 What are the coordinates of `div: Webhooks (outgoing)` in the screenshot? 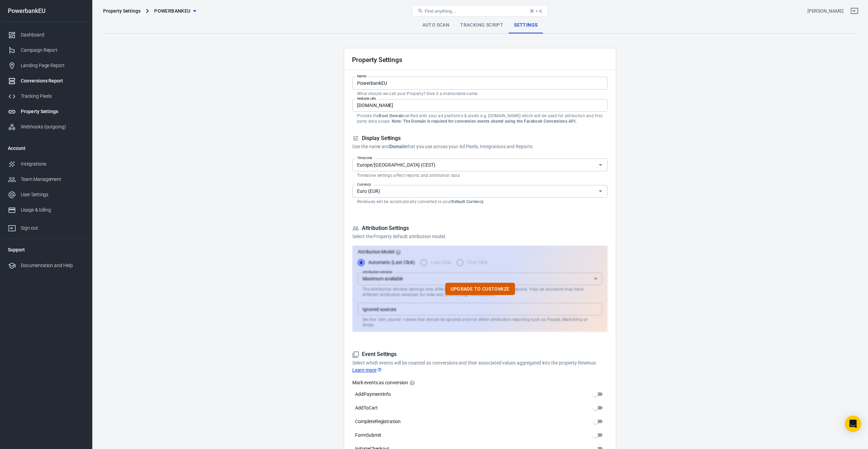 It's located at (52, 126).